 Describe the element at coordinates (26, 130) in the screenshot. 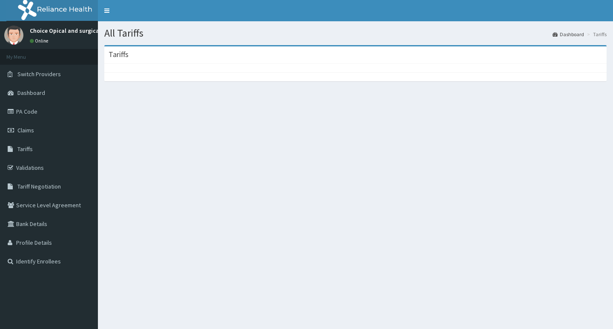

I see `span: Claims` at that location.